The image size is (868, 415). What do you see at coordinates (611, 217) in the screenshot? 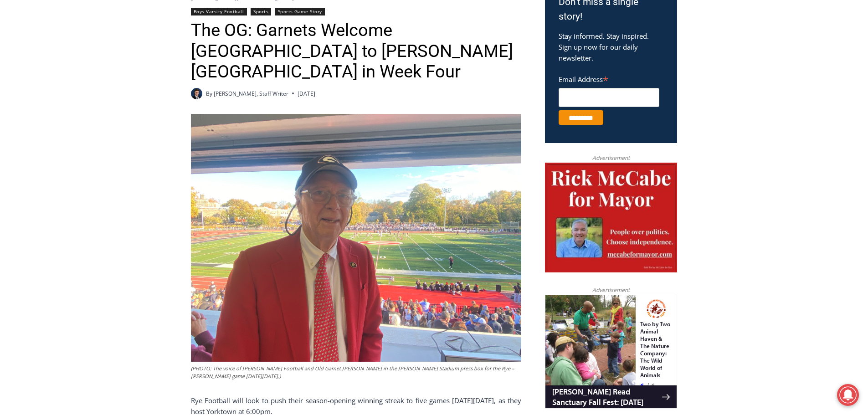
I see `img: McCabe for Mayor` at bounding box center [611, 217].